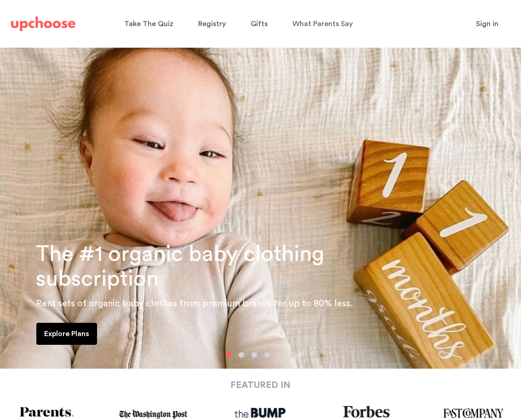 This screenshot has width=521, height=420. I want to click on span: Take The Quiz, so click(149, 24).